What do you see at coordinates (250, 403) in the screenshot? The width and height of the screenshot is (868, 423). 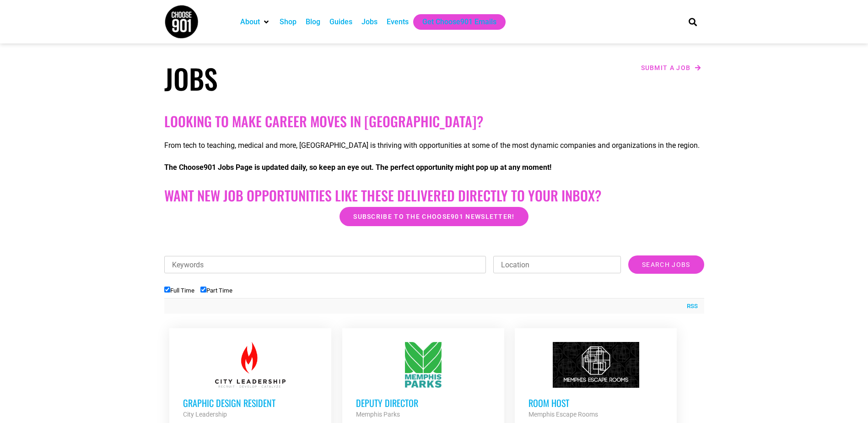 I see `h3: Graphic Design Resident` at bounding box center [250, 403].